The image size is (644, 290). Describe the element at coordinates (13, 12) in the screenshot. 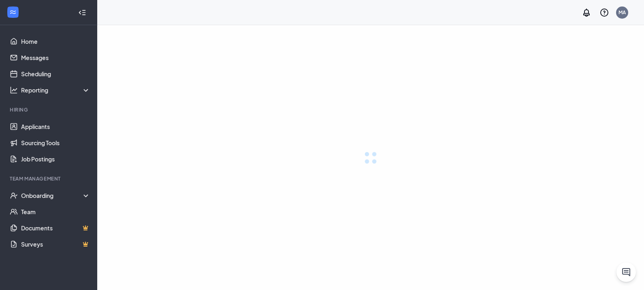

I see `svg: WorkstreamLogo` at that location.